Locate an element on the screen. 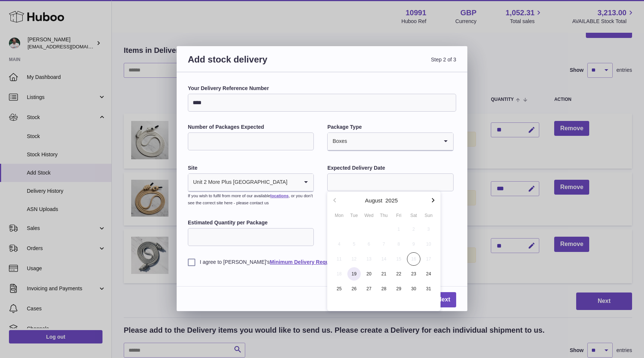 This screenshot has width=644, height=358. span: 17 is located at coordinates (428, 259).